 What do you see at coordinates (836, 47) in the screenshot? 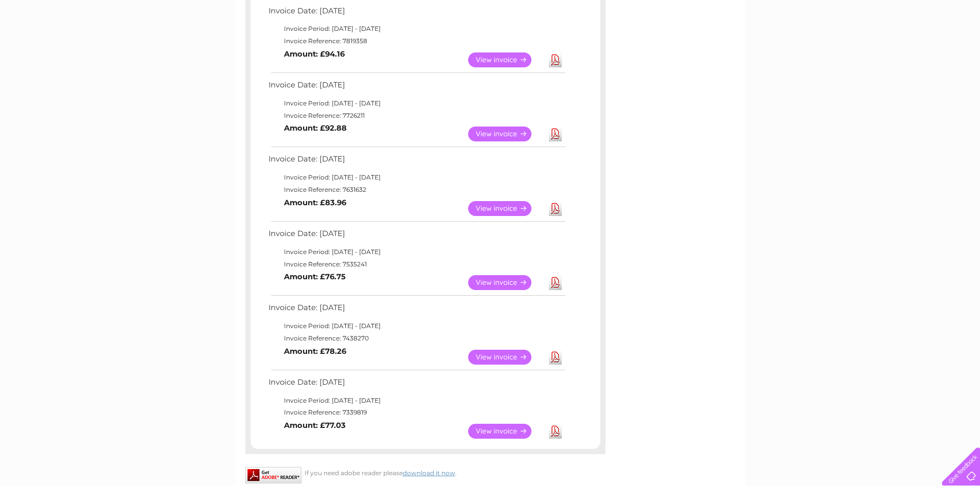
I see `a: Energy` at bounding box center [836, 47].